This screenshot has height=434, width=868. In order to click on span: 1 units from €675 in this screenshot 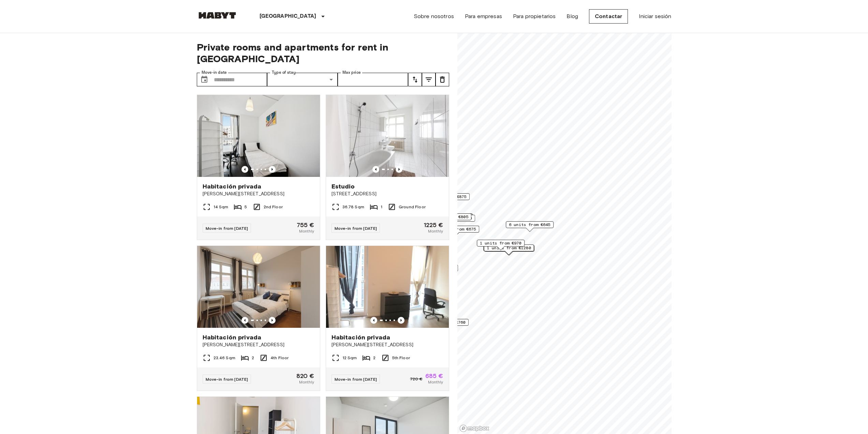, I will do `click(455, 229)`.